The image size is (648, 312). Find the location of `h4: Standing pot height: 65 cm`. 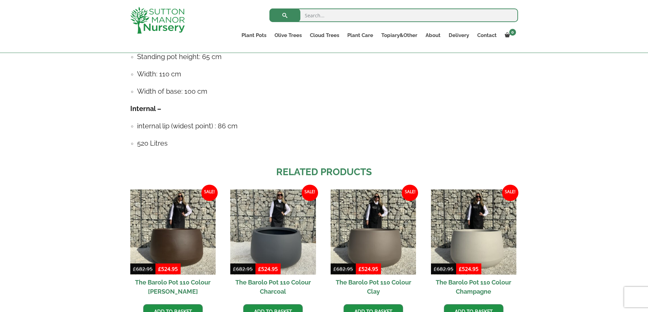

h4: Standing pot height: 65 cm is located at coordinates (327, 57).